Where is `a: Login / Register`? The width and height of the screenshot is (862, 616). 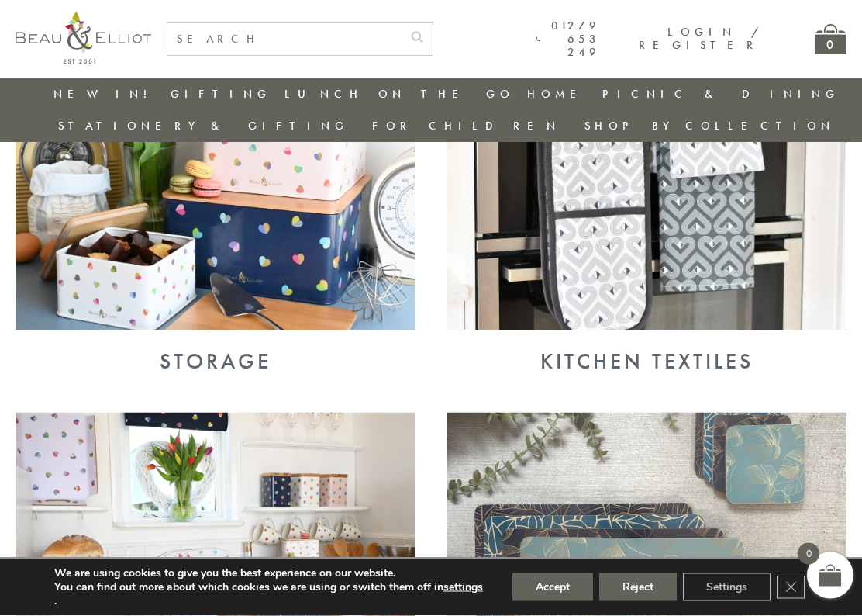
a: Login / Register is located at coordinates (700, 38).